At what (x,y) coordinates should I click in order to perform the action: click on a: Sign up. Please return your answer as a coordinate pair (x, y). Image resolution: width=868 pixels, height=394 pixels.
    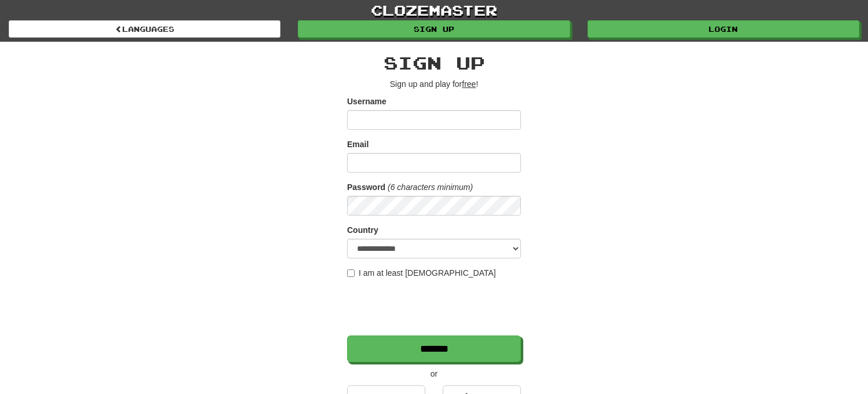
    Looking at the image, I should click on (433, 29).